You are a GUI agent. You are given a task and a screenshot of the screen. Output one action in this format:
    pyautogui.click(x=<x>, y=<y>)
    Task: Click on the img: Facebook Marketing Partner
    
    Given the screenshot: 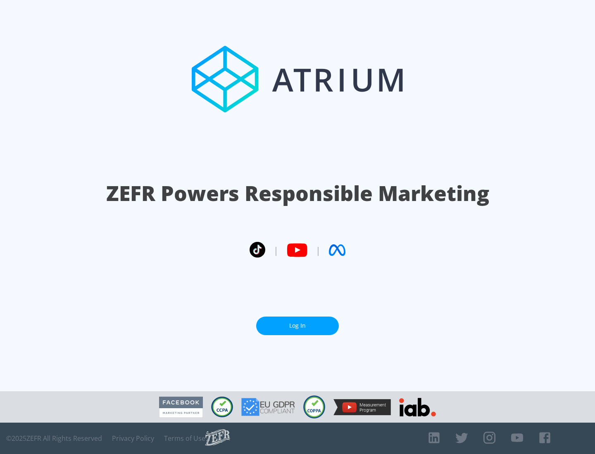 What is the action you would take?
    pyautogui.click(x=181, y=407)
    